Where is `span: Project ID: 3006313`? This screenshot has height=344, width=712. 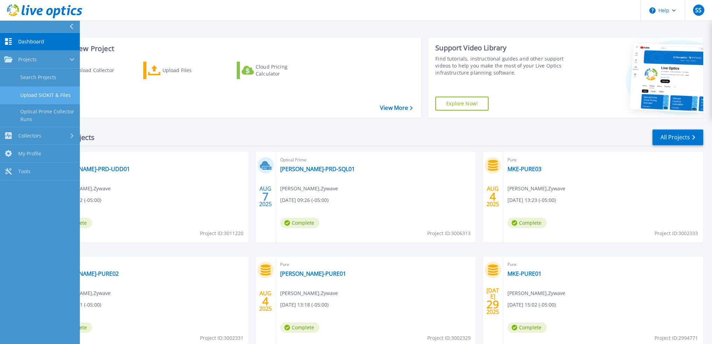
span: Project ID: 3006313 is located at coordinates (449, 234).